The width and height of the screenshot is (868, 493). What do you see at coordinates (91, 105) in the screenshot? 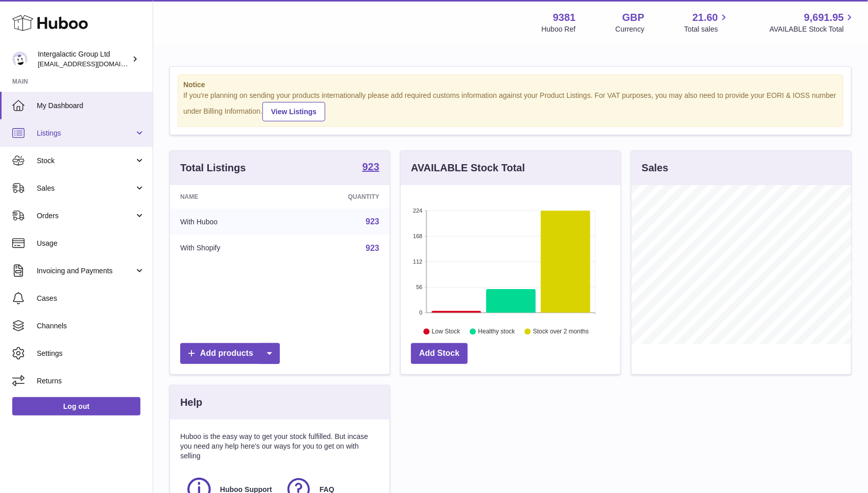
I see `span: My Dashboard` at bounding box center [91, 105].